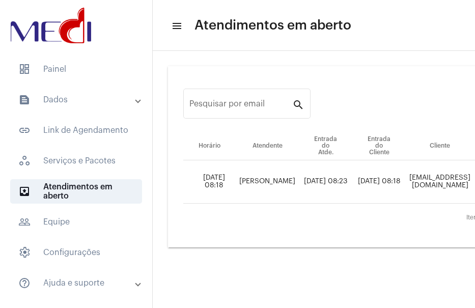  What do you see at coordinates (379, 146) in the screenshot?
I see `th: Entrada do Cliente` at bounding box center [379, 146].